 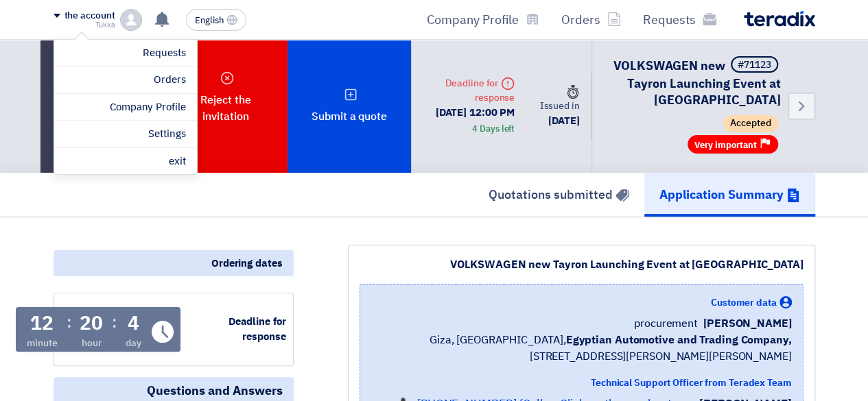 I want to click on font: exit, so click(x=177, y=161).